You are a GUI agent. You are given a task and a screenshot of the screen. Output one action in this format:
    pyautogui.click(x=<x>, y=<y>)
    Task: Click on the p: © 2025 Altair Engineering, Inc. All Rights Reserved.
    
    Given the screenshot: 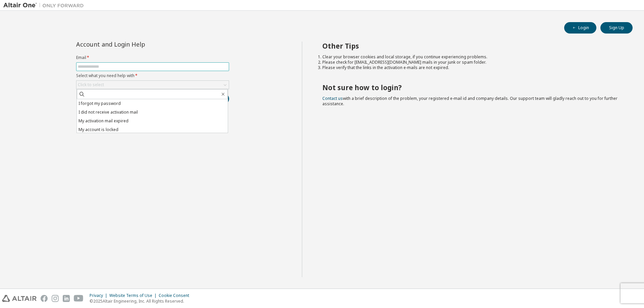 What is the action you would take?
    pyautogui.click(x=141, y=301)
    